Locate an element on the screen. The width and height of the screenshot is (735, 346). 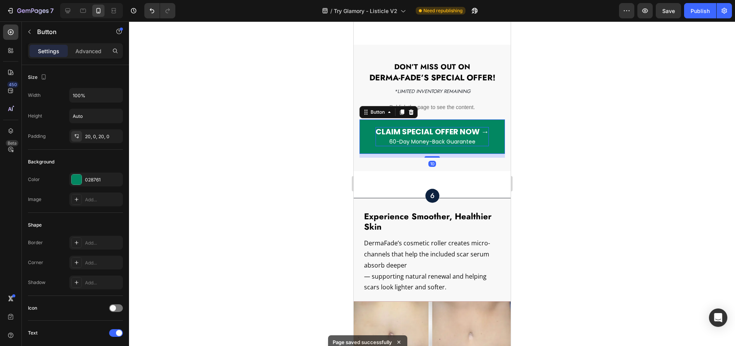
div: Text is located at coordinates (33, 333).